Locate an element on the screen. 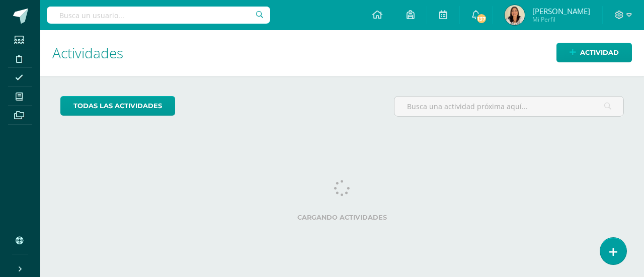  input: Busca un usuario... is located at coordinates (159, 15).